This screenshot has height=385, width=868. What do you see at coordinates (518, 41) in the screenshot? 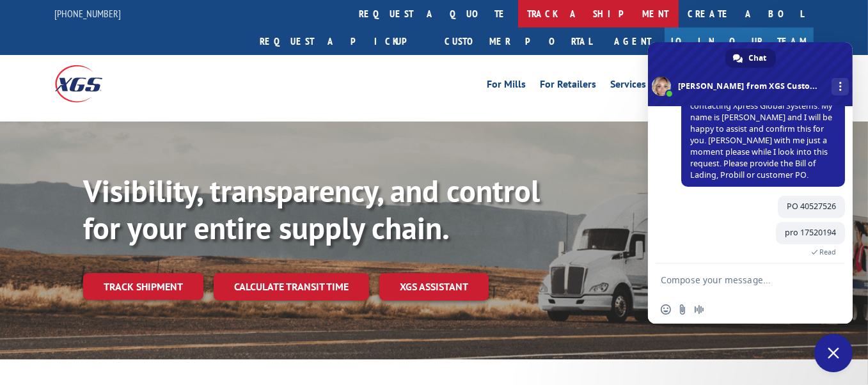
I see `a: Customer Portal` at bounding box center [518, 41].